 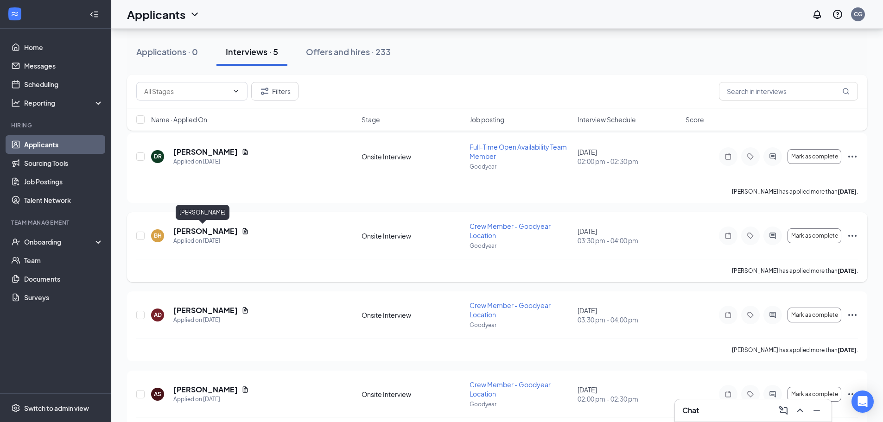 I want to click on a: Messages, so click(x=63, y=66).